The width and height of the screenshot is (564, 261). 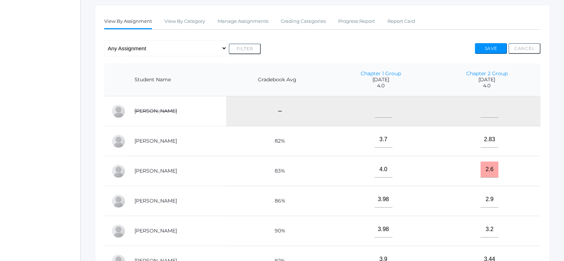 I want to click on button: Save, so click(x=491, y=49).